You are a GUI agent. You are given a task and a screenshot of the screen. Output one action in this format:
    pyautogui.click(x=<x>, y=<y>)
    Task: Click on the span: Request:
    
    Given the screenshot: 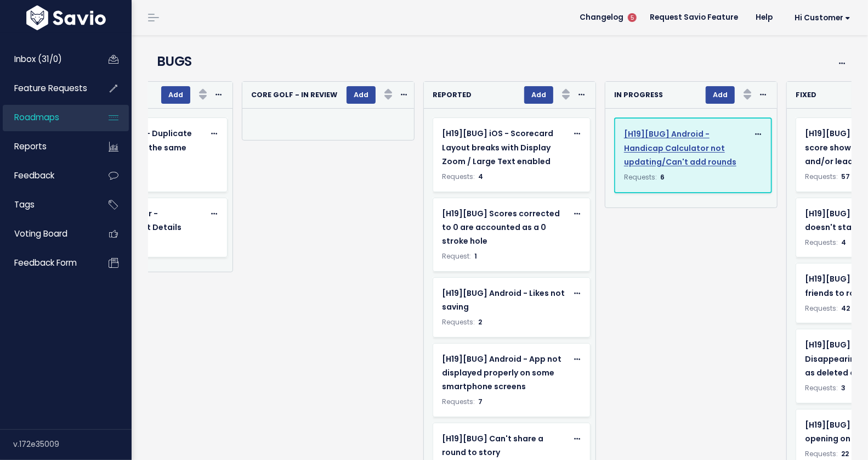 What is the action you would take?
    pyautogui.click(x=456, y=255)
    